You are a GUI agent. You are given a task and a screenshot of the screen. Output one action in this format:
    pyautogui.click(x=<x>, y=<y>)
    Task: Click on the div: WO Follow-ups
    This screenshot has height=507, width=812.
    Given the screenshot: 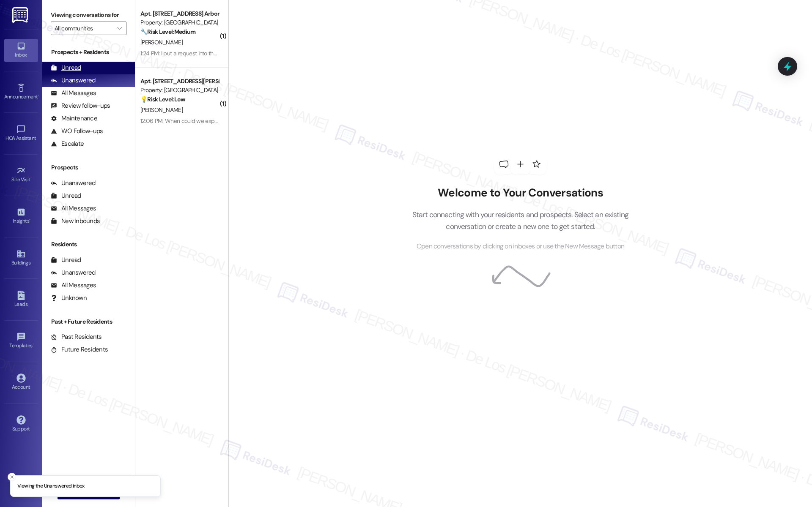 What is the action you would take?
    pyautogui.click(x=76, y=131)
    